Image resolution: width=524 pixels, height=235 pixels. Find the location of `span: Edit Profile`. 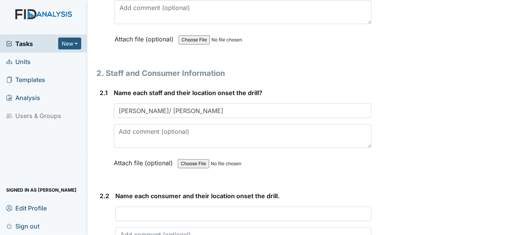

span: Edit Profile is located at coordinates (26, 208).